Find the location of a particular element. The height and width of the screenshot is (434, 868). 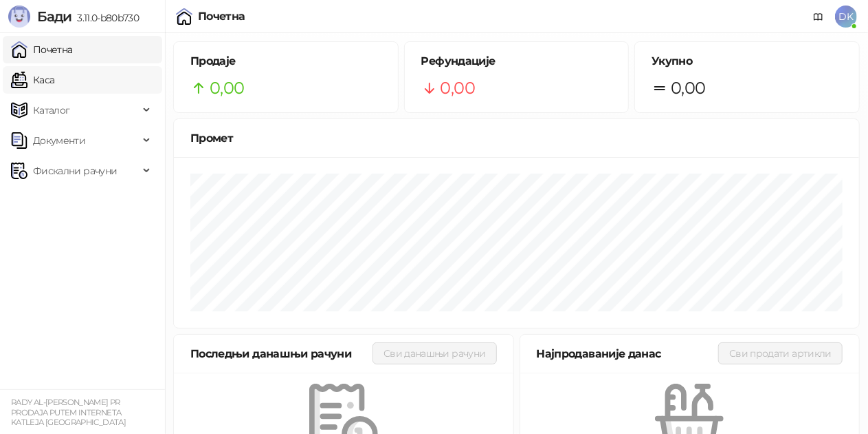

a: Каса is located at coordinates (32, 80).